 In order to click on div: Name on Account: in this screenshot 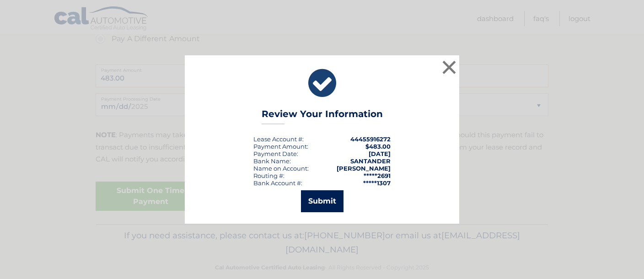, I will do `click(281, 168)`.